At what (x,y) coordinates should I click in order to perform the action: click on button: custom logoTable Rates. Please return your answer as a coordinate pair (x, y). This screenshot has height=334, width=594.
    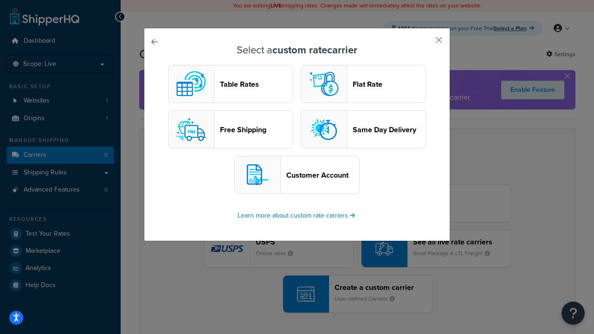
    Looking at the image, I should click on (231, 84).